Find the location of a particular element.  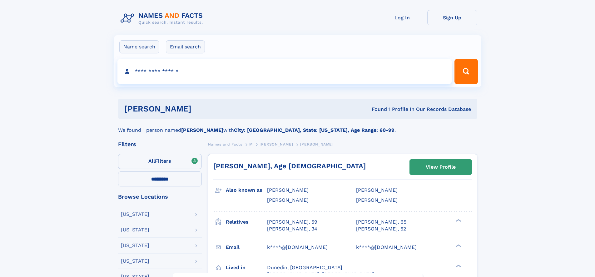

a: M is located at coordinates (251, 144).